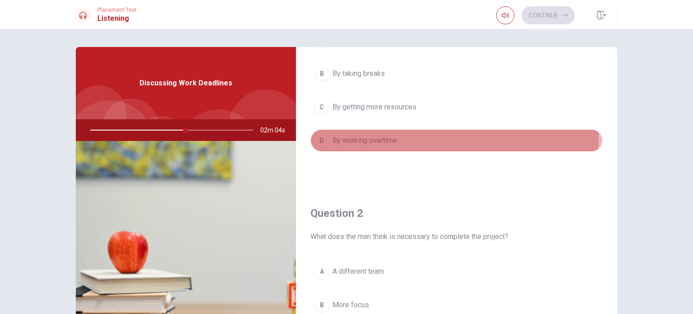  I want to click on button: CBy getting more resources, so click(457, 107).